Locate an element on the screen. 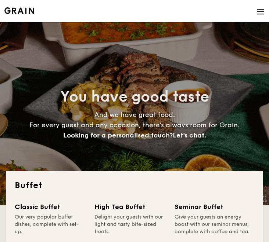 The height and width of the screenshot is (242, 269). div: Seminar Buffet is located at coordinates (214, 207).